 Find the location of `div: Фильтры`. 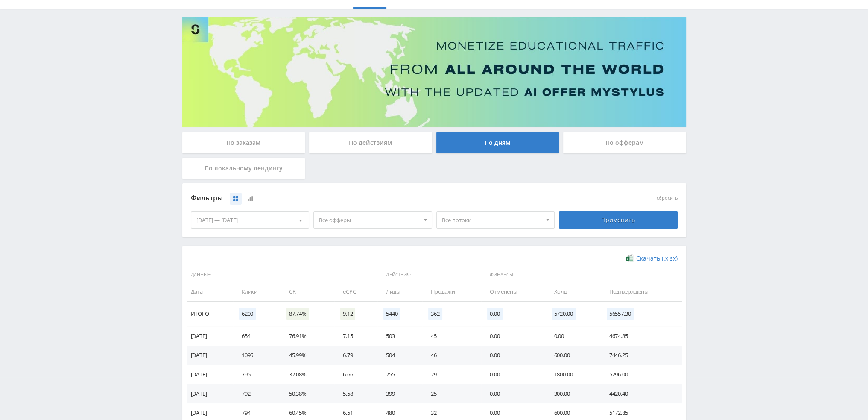

div: Фильтры is located at coordinates (373, 198).